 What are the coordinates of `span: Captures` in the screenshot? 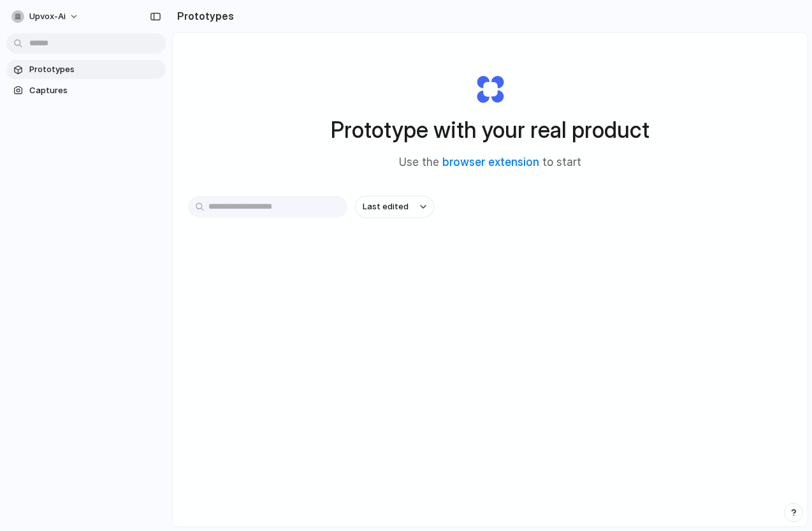 It's located at (95, 91).